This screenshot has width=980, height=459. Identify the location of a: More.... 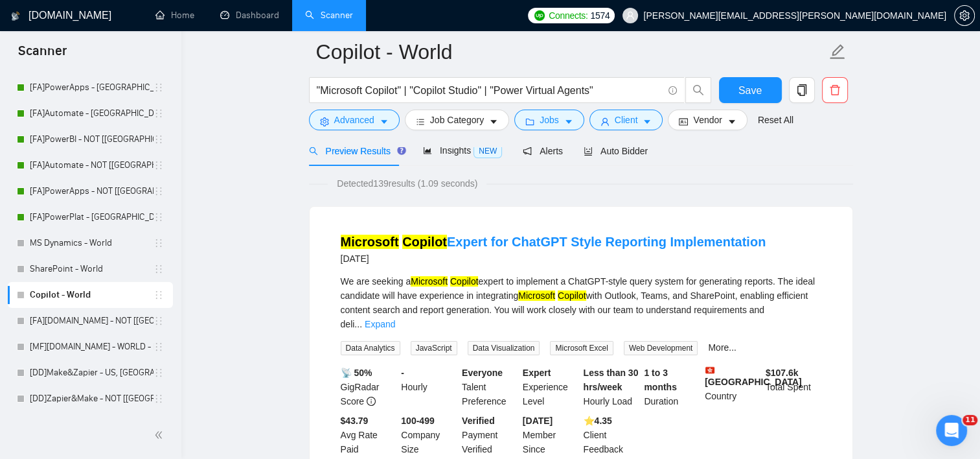
(722, 348).